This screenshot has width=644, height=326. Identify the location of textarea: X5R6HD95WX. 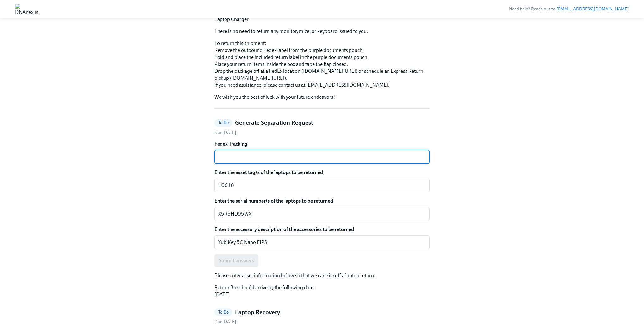
(322, 214).